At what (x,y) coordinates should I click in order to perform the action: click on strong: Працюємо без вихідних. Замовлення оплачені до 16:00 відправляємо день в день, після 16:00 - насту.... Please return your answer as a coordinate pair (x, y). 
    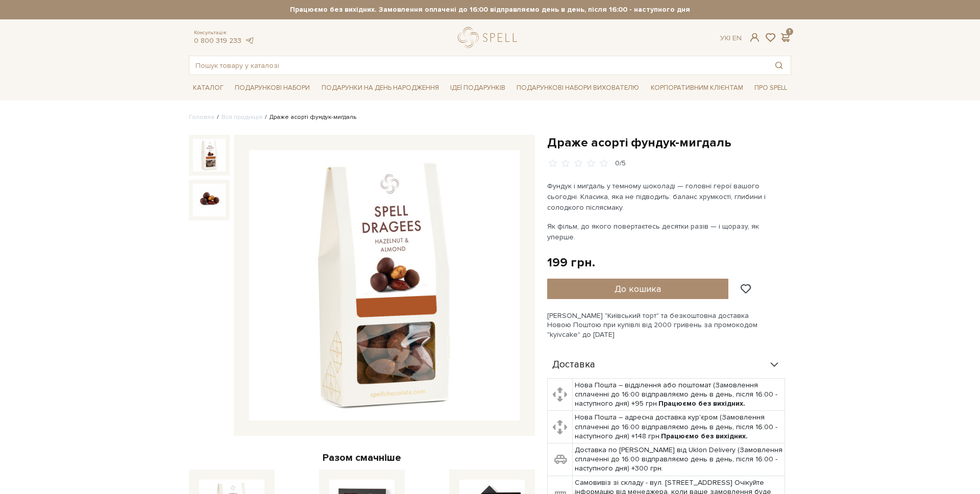
    Looking at the image, I should click on (490, 10).